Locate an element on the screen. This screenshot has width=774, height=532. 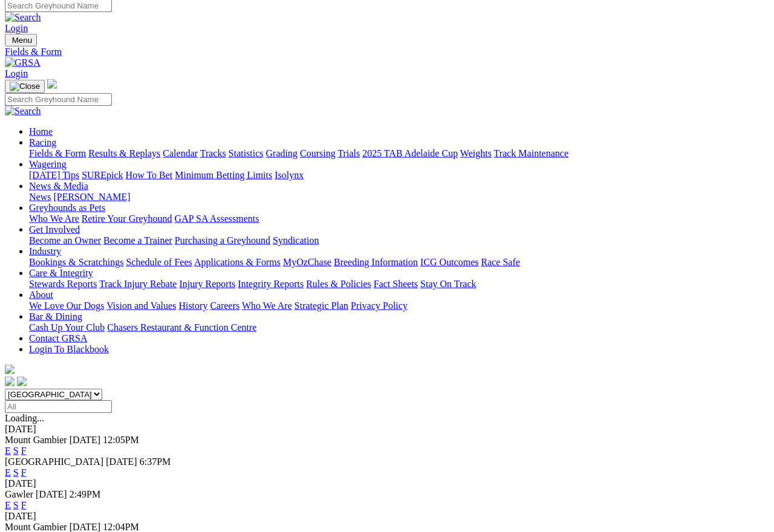
div: Bar & Dining is located at coordinates (399, 328).